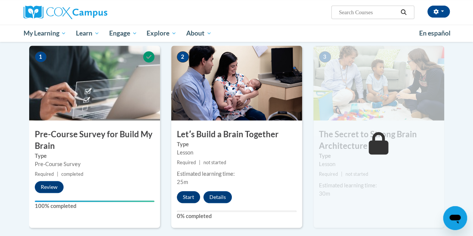  What do you see at coordinates (162, 33) in the screenshot?
I see `span: Explore` at bounding box center [162, 33].